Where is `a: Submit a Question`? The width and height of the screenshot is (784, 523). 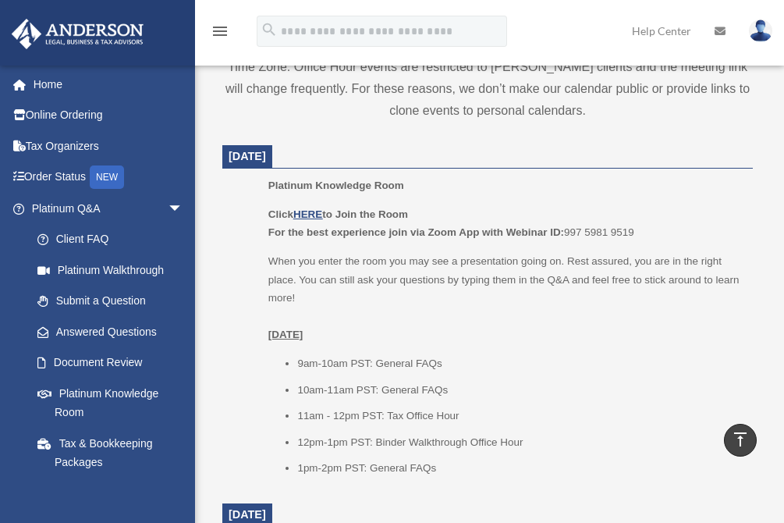 a: Submit a Question is located at coordinates (114, 301).